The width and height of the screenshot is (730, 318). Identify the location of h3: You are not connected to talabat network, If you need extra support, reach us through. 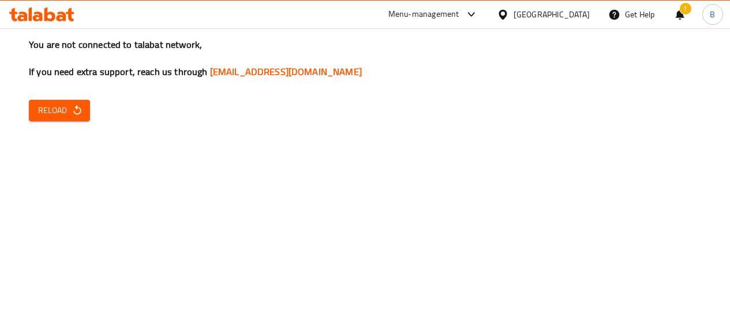
(365, 58).